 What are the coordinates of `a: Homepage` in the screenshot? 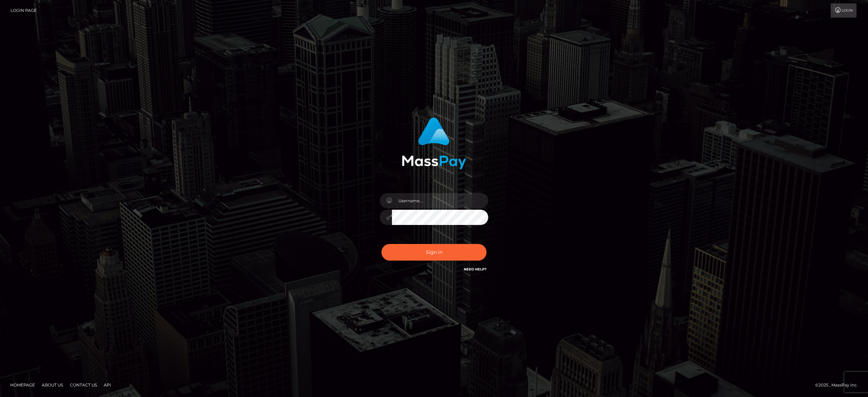 It's located at (22, 385).